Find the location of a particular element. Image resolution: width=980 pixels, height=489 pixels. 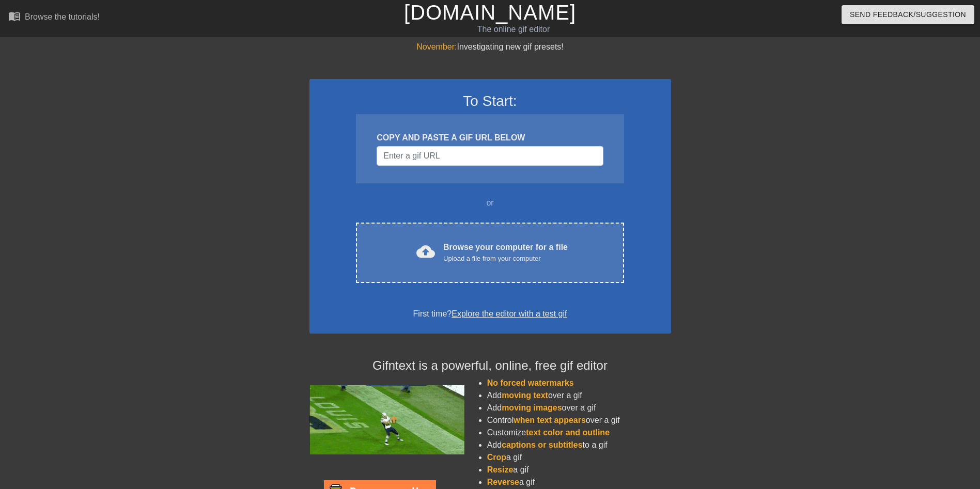

input: Username is located at coordinates (490, 156).